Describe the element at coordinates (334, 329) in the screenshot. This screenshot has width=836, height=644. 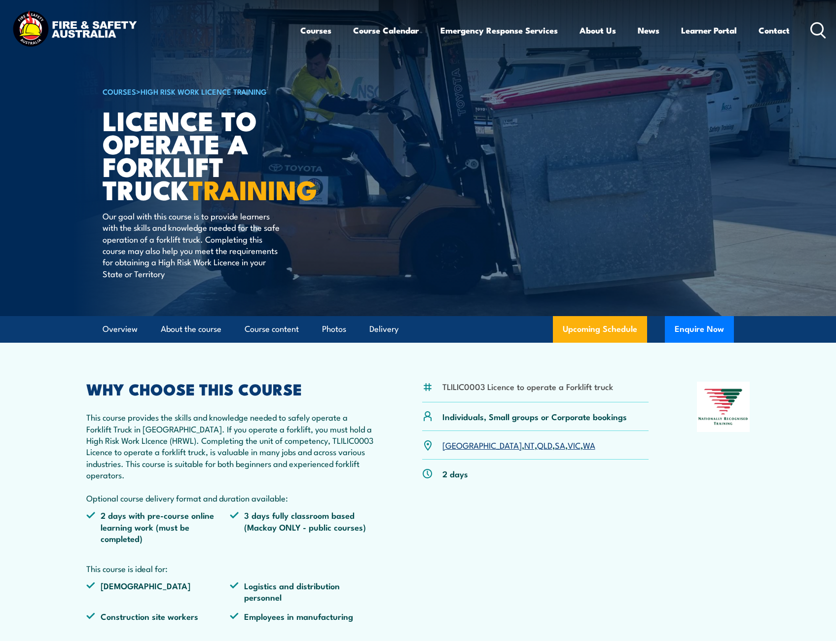
I see `a: Photos` at that location.